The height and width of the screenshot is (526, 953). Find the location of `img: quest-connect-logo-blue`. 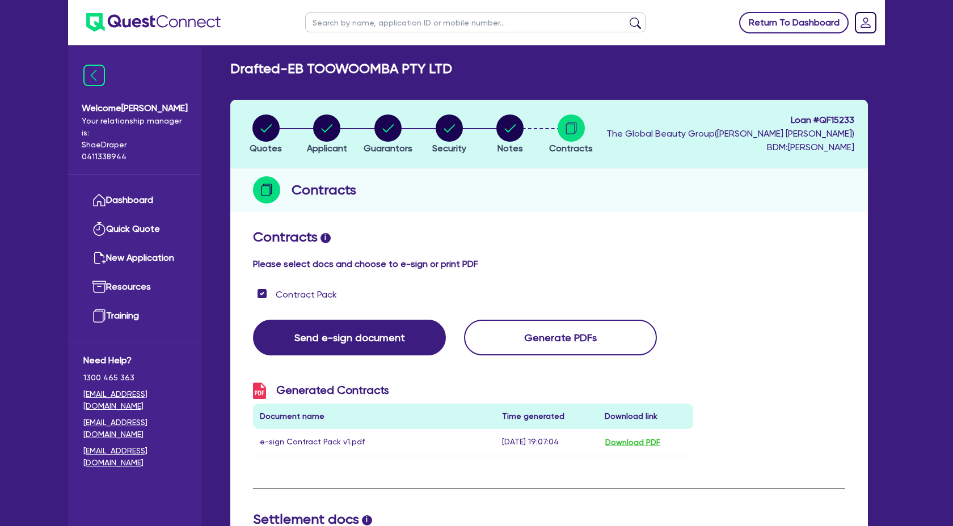

img: quest-connect-logo-blue is located at coordinates (153, 22).